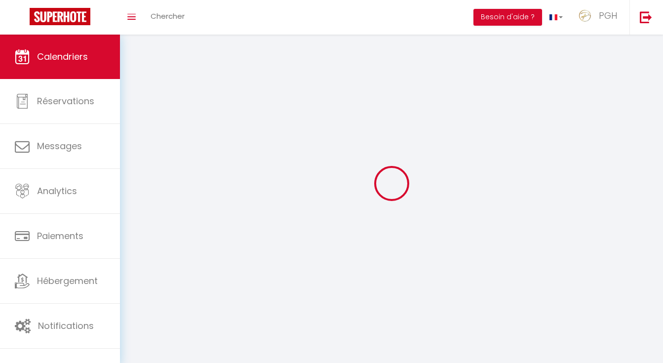  What do you see at coordinates (608, 15) in the screenshot?
I see `span: PGH` at bounding box center [608, 15].